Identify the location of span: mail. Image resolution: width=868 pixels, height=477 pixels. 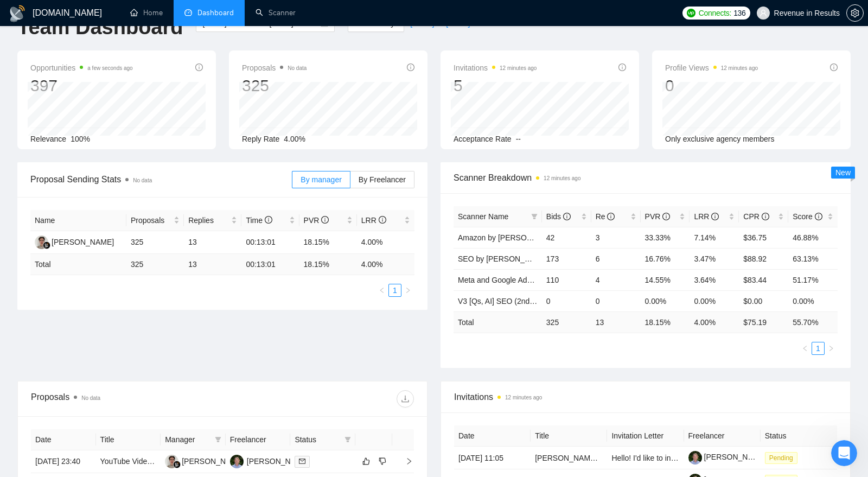
(302, 461).